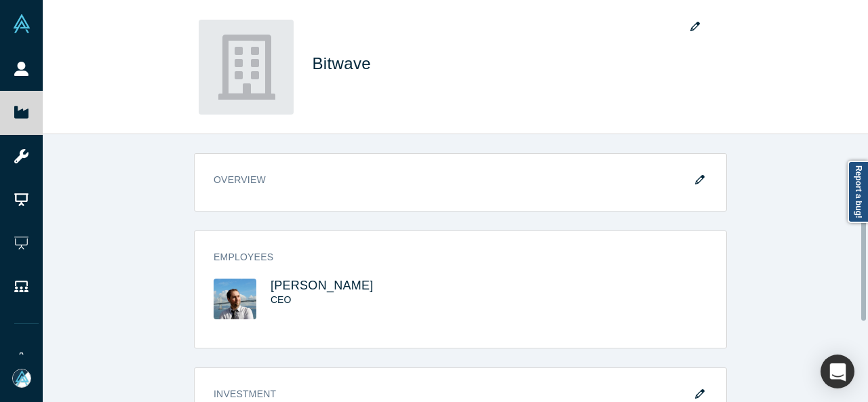 This screenshot has height=402, width=868. Describe the element at coordinates (22, 24) in the screenshot. I see `img: Alchemist Vault Logo` at that location.